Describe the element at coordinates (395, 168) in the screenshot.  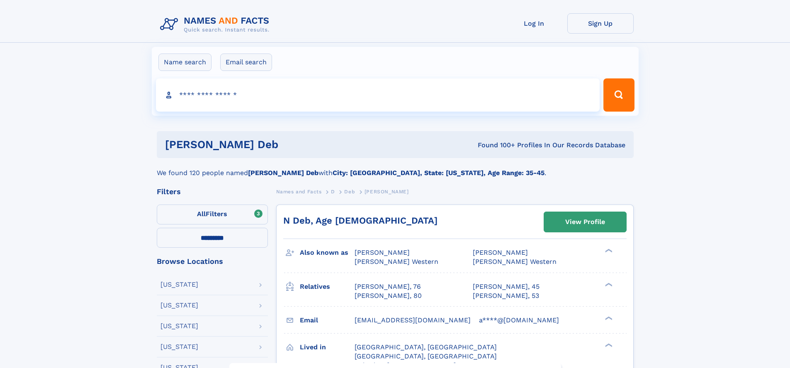
I see `div: We found 120 people named with .` at that location.